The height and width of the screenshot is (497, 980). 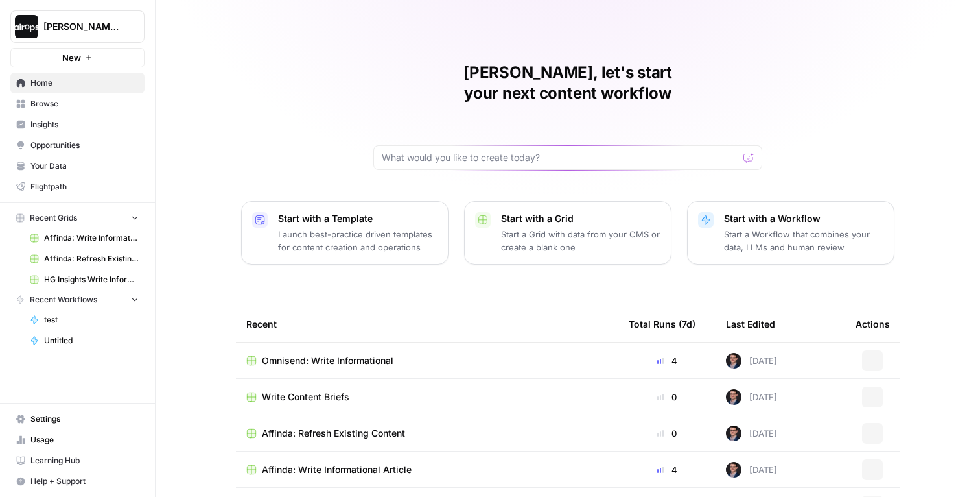 What do you see at coordinates (64, 300) in the screenshot?
I see `span: Recent Workflows` at bounding box center [64, 300].